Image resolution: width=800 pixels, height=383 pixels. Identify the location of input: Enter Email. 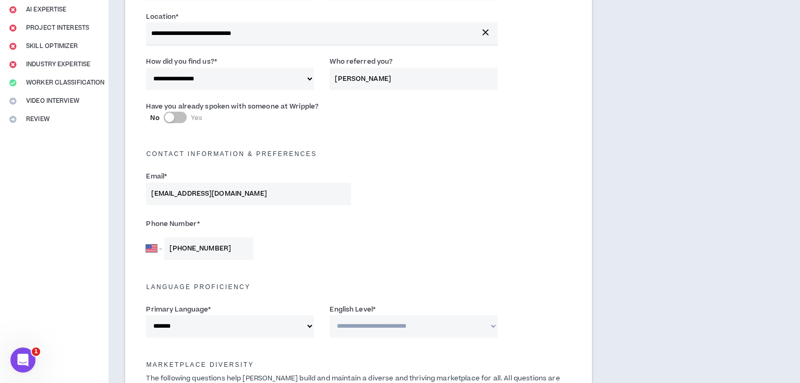
(248, 194).